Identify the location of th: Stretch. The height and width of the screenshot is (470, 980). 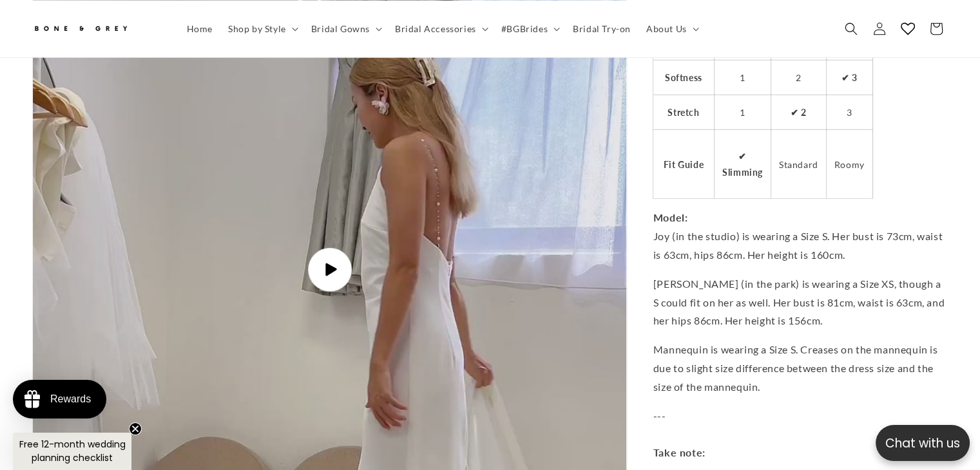
(684, 112).